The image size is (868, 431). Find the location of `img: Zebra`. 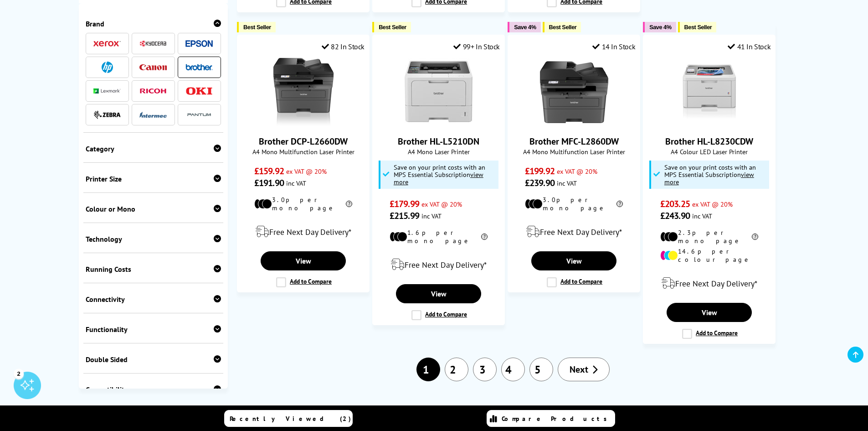

img: Zebra is located at coordinates (107, 115).